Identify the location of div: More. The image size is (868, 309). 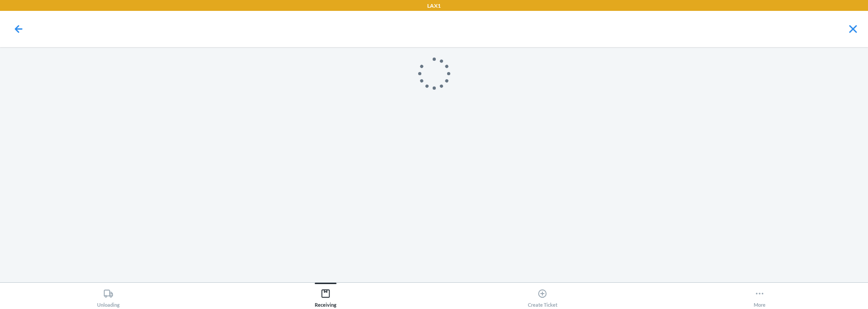
(760, 297).